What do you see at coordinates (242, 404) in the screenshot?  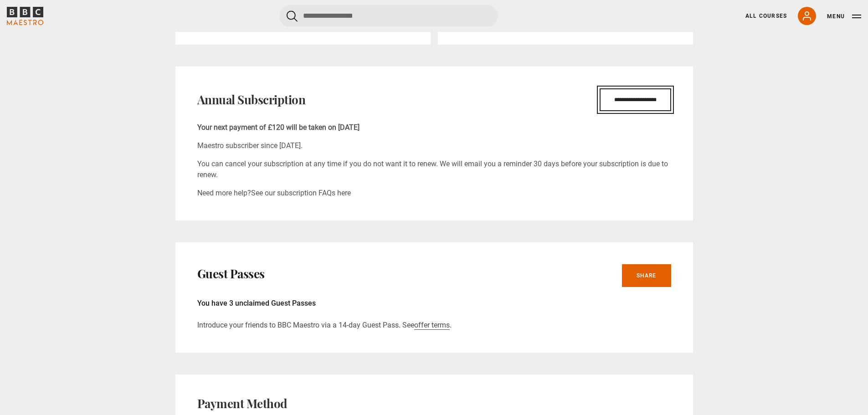 I see `h2: Payment Method` at bounding box center [242, 404].